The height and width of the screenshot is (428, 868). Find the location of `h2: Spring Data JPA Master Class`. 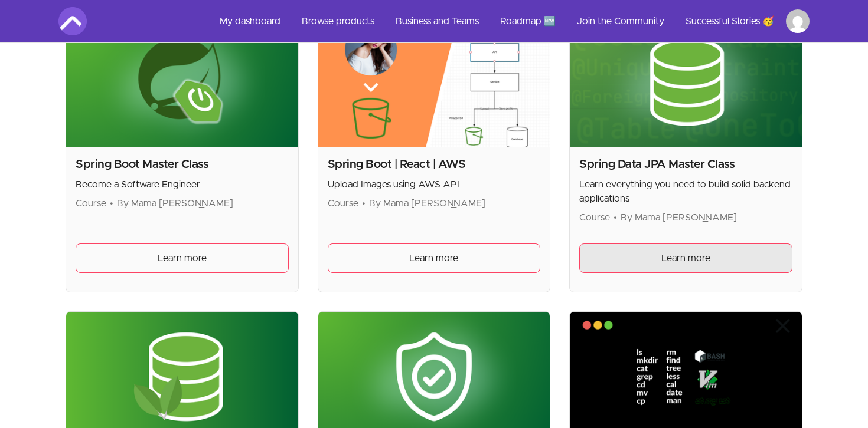

h2: Spring Data JPA Master Class is located at coordinates (686, 165).